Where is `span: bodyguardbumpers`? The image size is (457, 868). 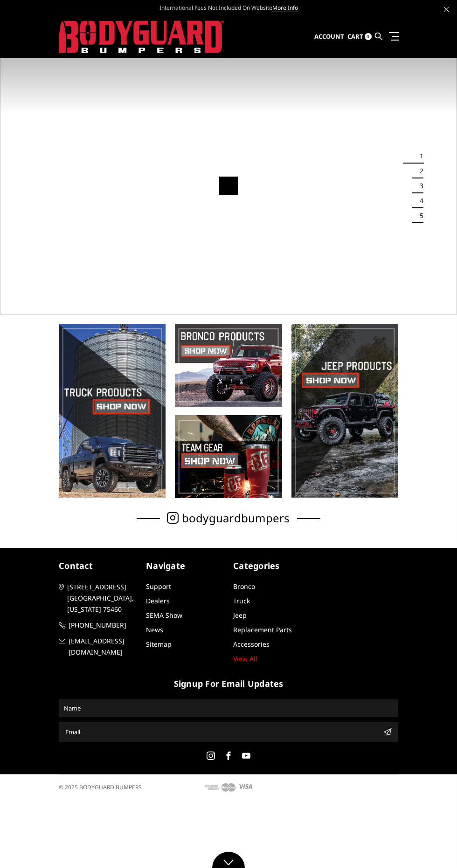
span: bodyguardbumpers is located at coordinates (236, 517).